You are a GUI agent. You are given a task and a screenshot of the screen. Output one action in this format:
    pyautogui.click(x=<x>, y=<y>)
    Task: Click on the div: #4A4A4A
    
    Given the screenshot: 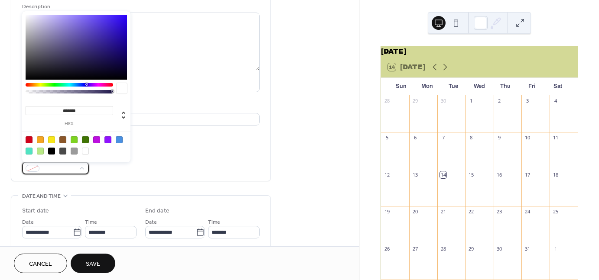 What is the action you would take?
    pyautogui.click(x=63, y=151)
    